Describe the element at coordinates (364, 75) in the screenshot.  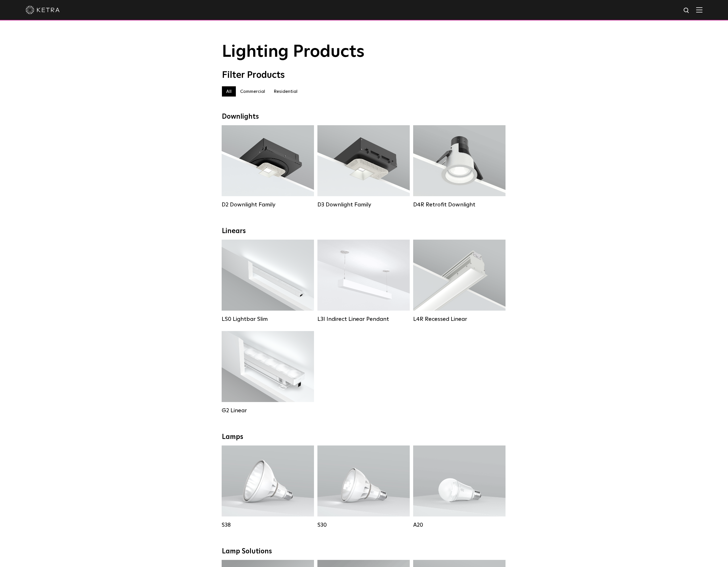
I see `div: Filter Products` at that location.